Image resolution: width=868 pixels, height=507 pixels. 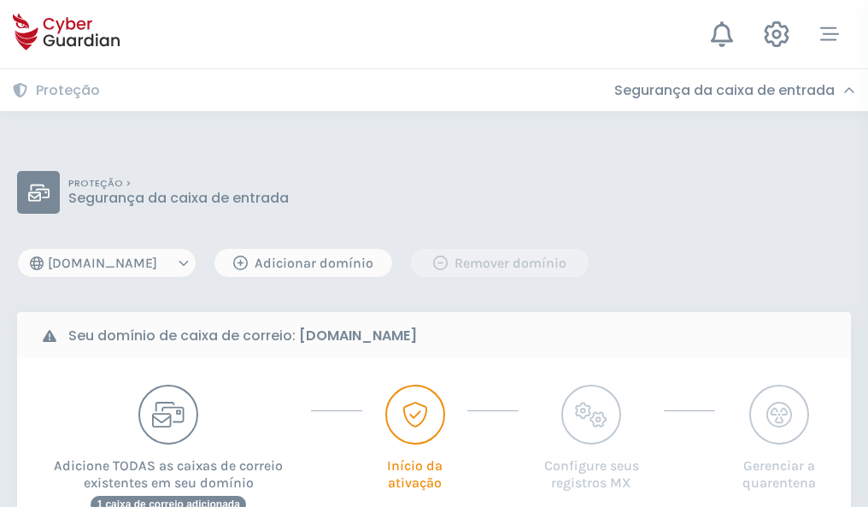 I want to click on button: Gerenciar a quarentena, so click(x=779, y=438).